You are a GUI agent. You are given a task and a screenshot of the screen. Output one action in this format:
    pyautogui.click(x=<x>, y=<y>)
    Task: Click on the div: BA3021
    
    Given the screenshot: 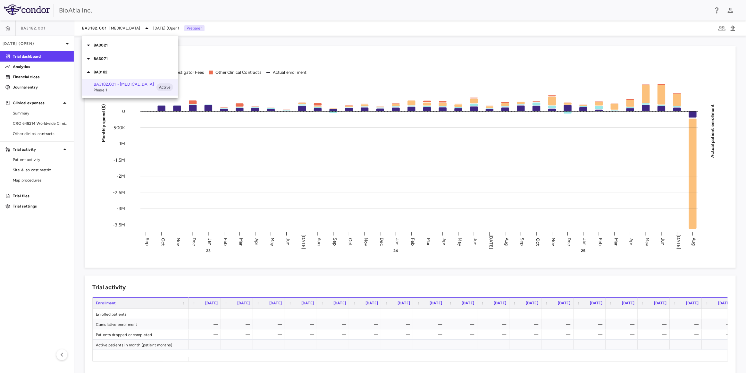 What is the action you would take?
    pyautogui.click(x=130, y=45)
    